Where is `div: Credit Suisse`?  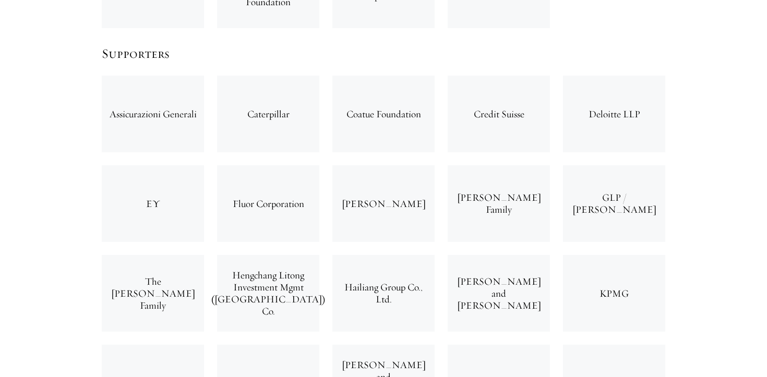 div: Credit Suisse is located at coordinates (499, 114).